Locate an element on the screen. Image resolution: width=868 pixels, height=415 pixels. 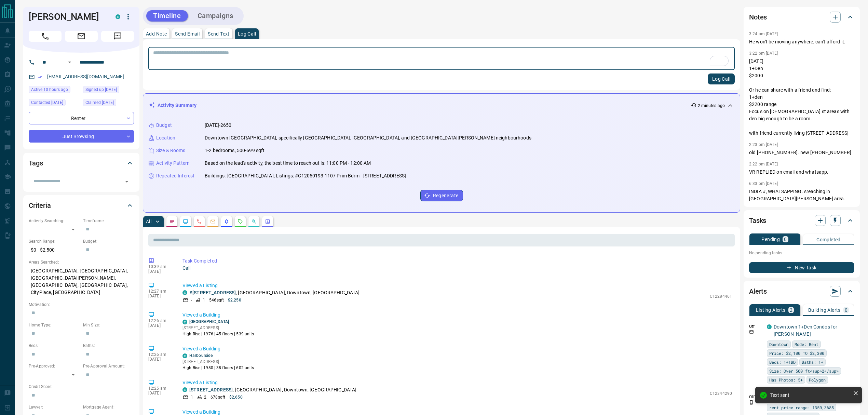
h2: Alerts is located at coordinates (758, 292).